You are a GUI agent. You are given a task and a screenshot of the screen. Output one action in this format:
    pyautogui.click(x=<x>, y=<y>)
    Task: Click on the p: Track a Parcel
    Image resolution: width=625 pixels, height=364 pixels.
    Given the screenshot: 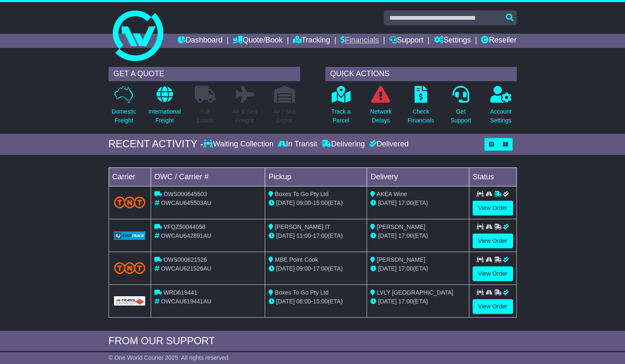 What is the action you would take?
    pyautogui.click(x=341, y=116)
    